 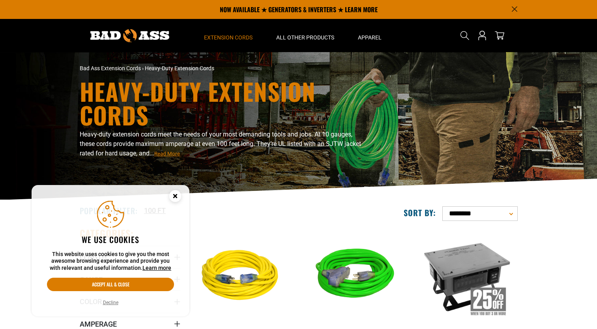 What do you see at coordinates (420, 213) in the screenshot?
I see `label: Sort by:` at bounding box center [420, 213].